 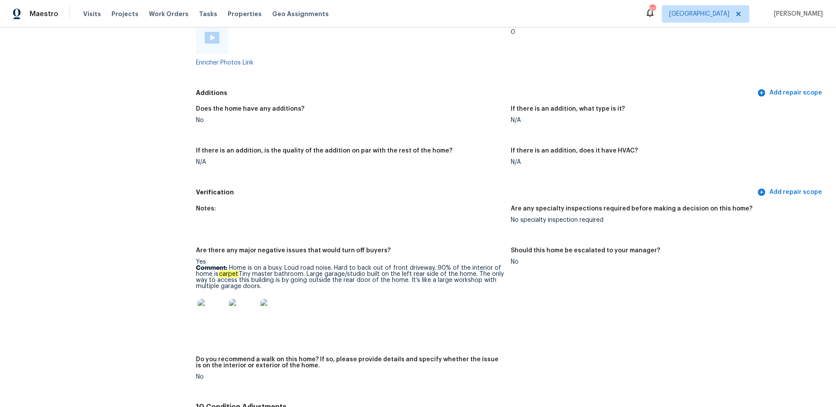 What do you see at coordinates (665, 32) in the screenshot?
I see `div: 0` at bounding box center [665, 32].